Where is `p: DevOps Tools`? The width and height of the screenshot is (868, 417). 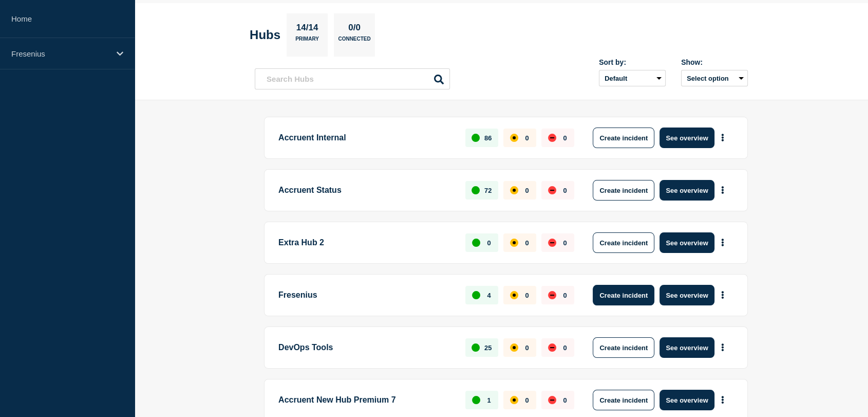 p: DevOps Tools is located at coordinates (366, 347).